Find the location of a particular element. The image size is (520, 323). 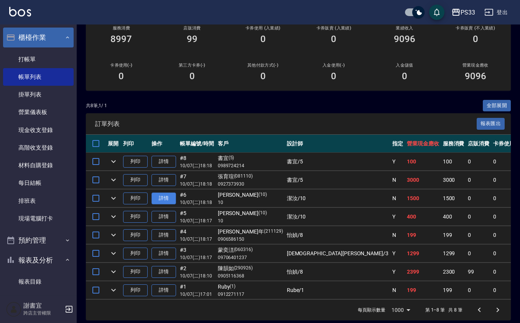

p: 跨店主管權限 is located at coordinates (43, 314).